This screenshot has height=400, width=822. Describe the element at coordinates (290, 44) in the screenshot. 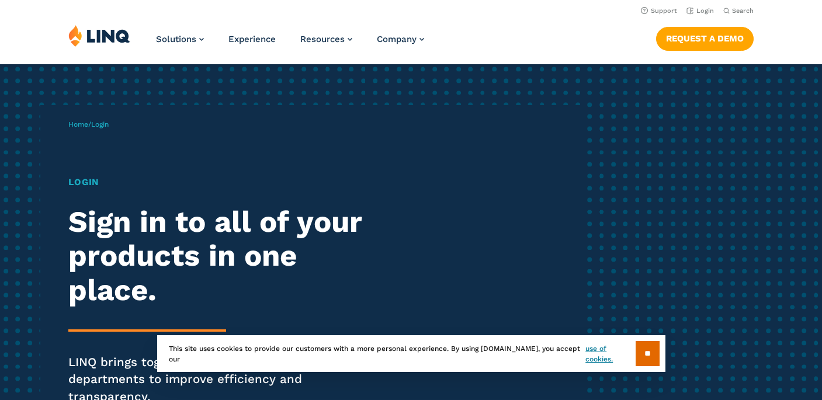

I see `nav: Primary Navigation` at that location.